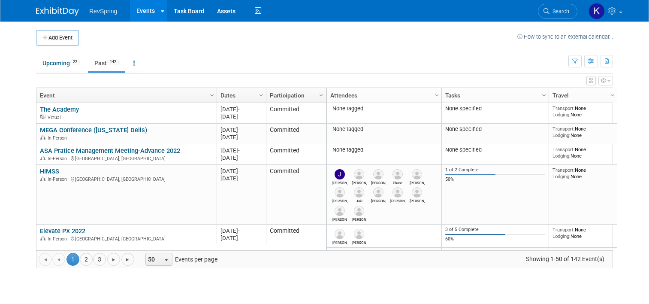 The width and height of the screenshot is (649, 304). What do you see at coordinates (103, 11) in the screenshot?
I see `span: RevSpring` at bounding box center [103, 11].